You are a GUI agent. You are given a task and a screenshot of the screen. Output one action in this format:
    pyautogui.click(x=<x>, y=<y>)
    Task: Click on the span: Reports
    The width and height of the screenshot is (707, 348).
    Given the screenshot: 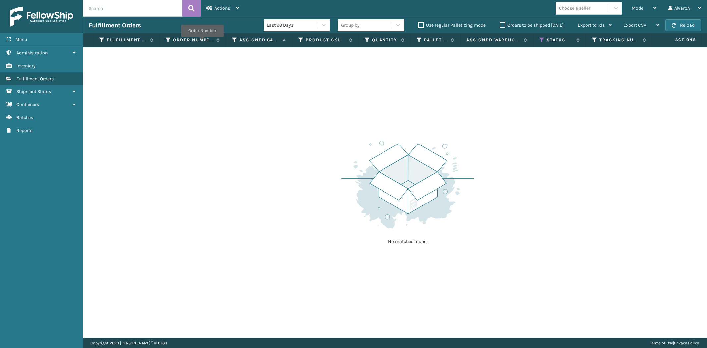 What is the action you would take?
    pyautogui.click(x=24, y=130)
    